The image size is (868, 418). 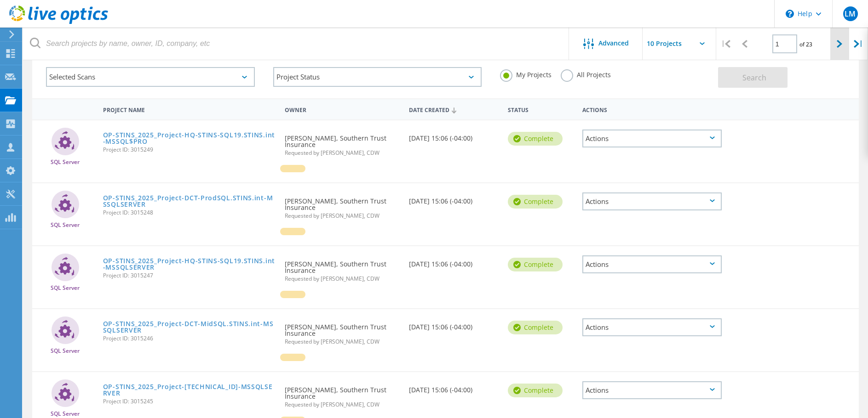 What do you see at coordinates (189, 264) in the screenshot?
I see `a: OP-STINS_2025_Project-HQ-STINS-SQL19.STINS.int-MSSQLSERVER` at bounding box center [189, 264].